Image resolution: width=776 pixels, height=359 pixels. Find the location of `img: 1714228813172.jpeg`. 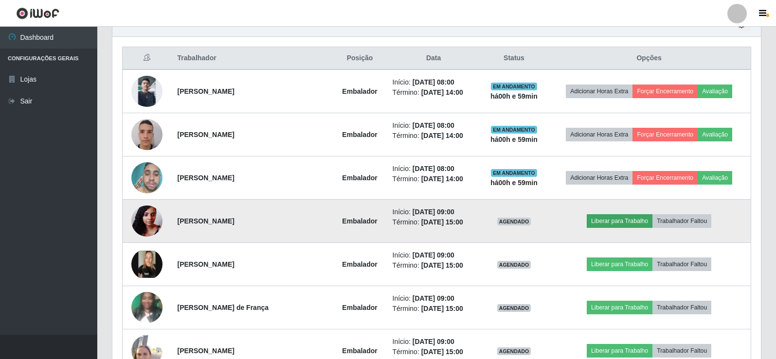

img: 1714228813172.jpeg is located at coordinates (147, 134).